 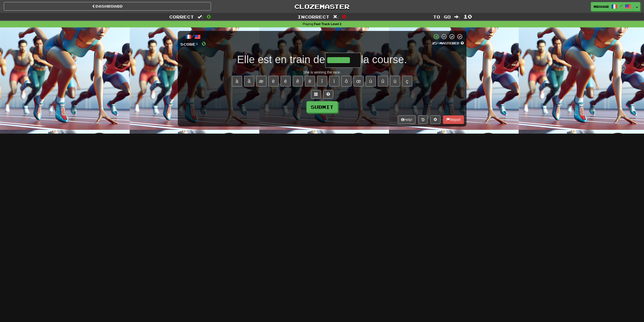 What do you see at coordinates (407, 81) in the screenshot?
I see `button: ç` at bounding box center [407, 81].